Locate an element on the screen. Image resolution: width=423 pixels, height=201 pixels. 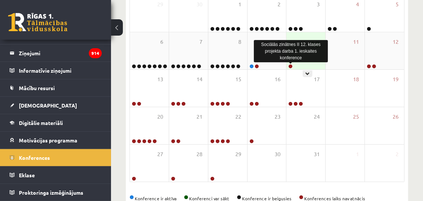
legend: Ziņojumi is located at coordinates (60, 53).